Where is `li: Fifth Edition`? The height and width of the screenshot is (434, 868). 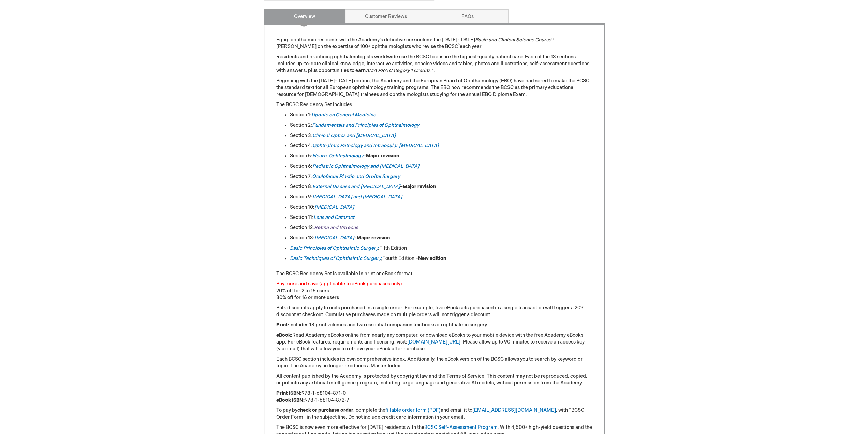 li: Fifth Edition is located at coordinates (441, 248).